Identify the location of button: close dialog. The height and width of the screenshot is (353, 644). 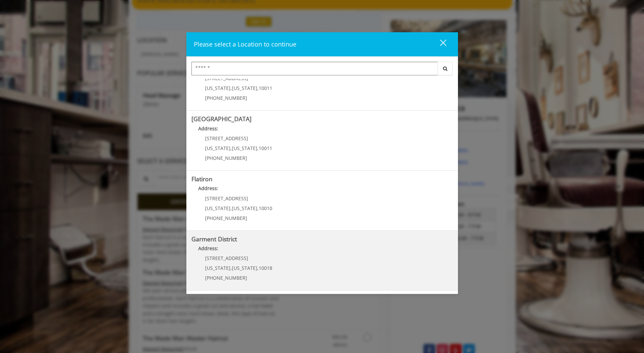
(439, 44).